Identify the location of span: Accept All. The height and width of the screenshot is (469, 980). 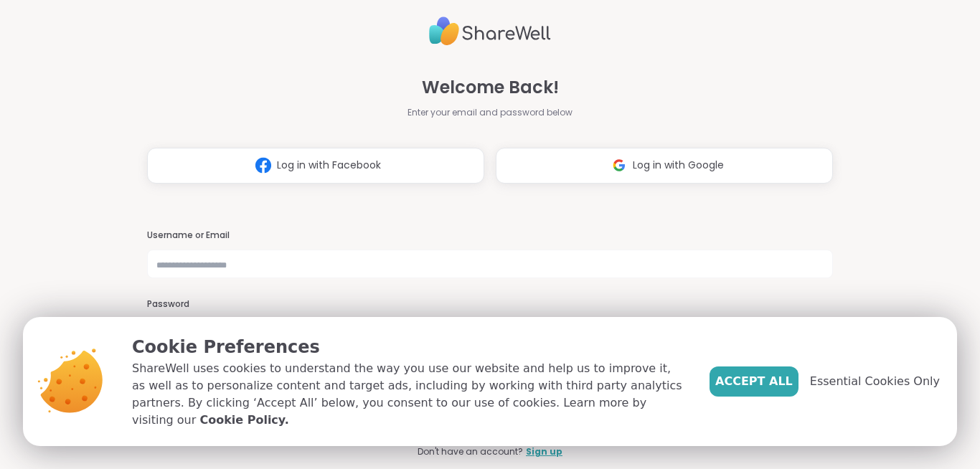
(754, 382).